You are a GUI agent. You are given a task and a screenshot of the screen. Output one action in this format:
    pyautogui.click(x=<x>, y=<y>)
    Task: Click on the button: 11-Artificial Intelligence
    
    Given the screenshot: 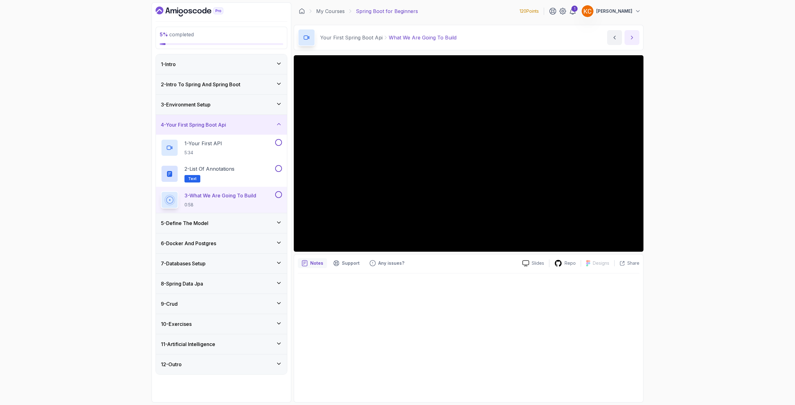 What is the action you would take?
    pyautogui.click(x=221, y=344)
    